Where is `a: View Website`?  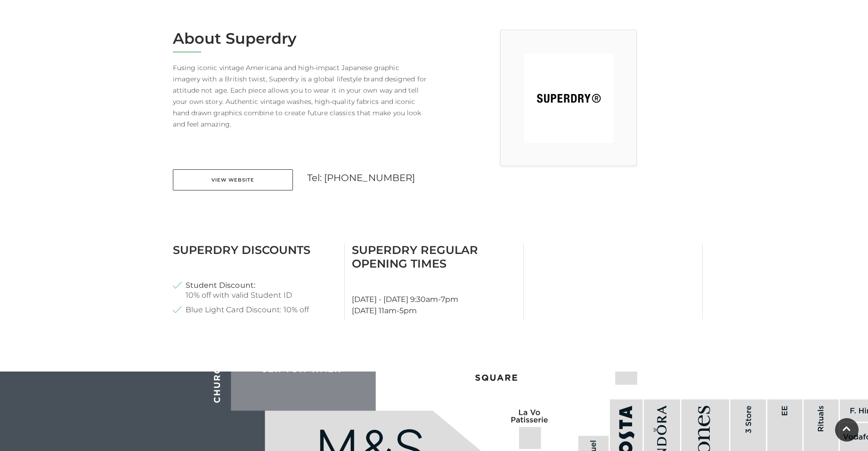 a: View Website is located at coordinates (233, 180).